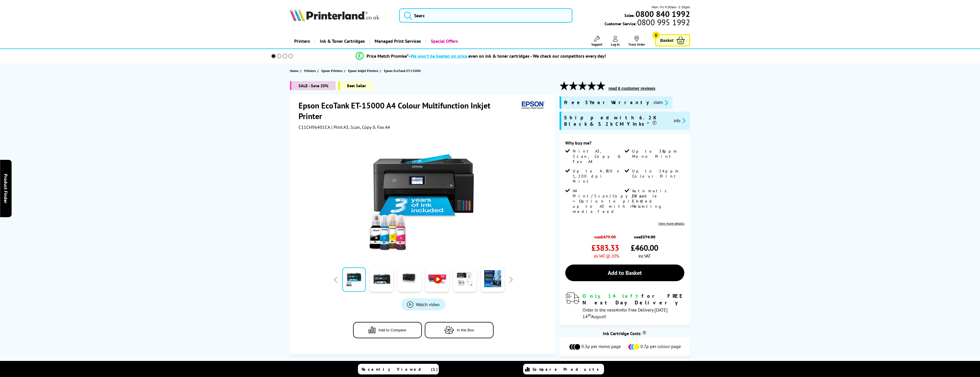 This screenshot has width=980, height=377. What do you see at coordinates (671, 223) in the screenshot?
I see `a: View more details` at bounding box center [671, 223].